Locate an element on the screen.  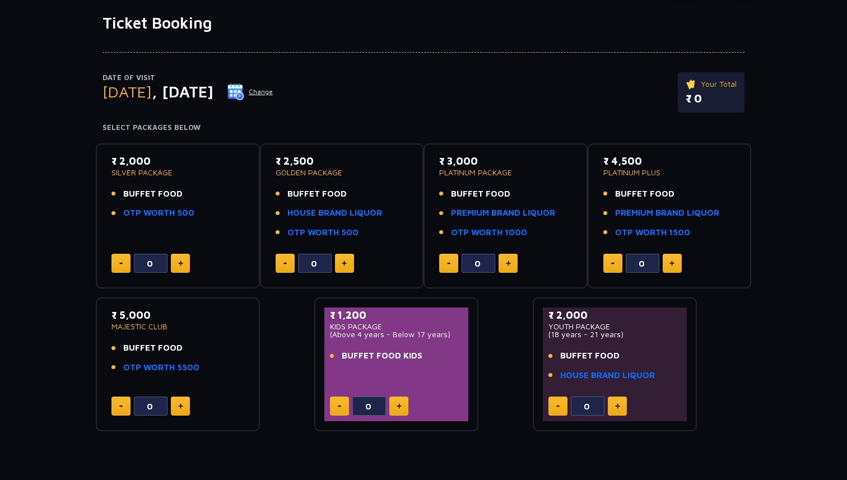
p: Your Total is located at coordinates (711, 84).